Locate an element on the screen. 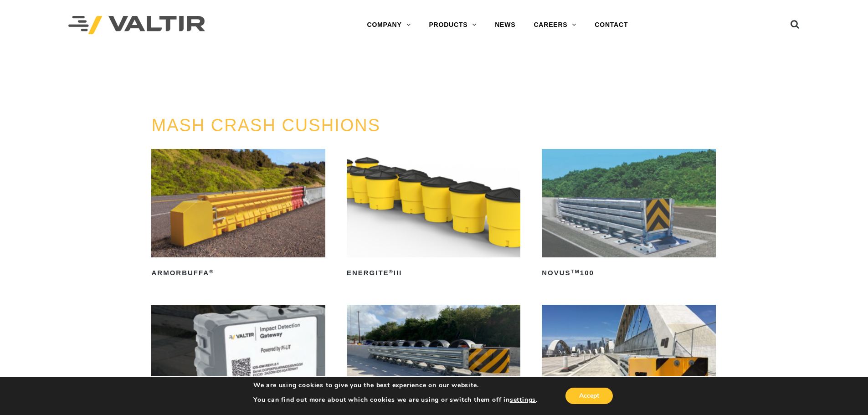 The image size is (868, 415). a: COMPANY is located at coordinates (388, 25).